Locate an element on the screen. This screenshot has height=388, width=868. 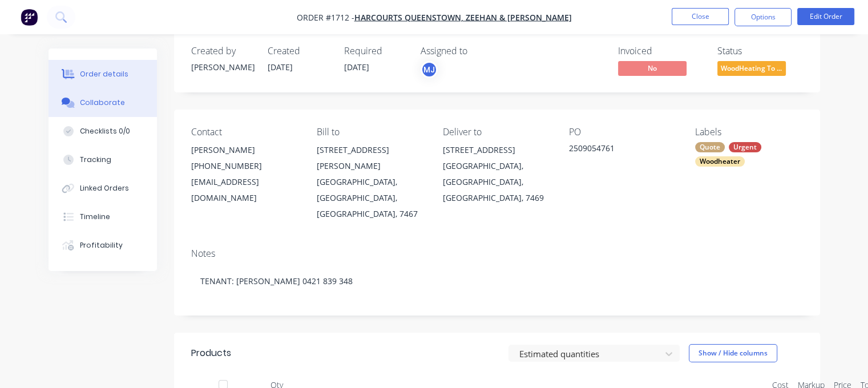
div: Created by is located at coordinates (223, 51).